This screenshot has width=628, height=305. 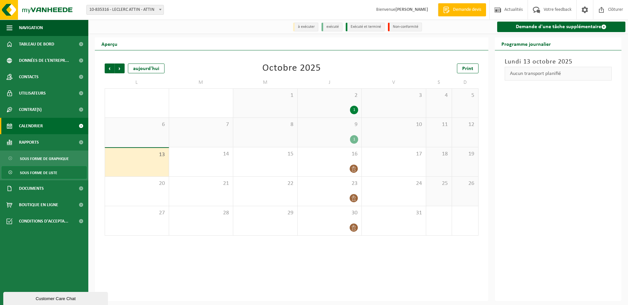 What do you see at coordinates (365, 27) in the screenshot?
I see `li: Exécuté et terminé` at bounding box center [365, 27].